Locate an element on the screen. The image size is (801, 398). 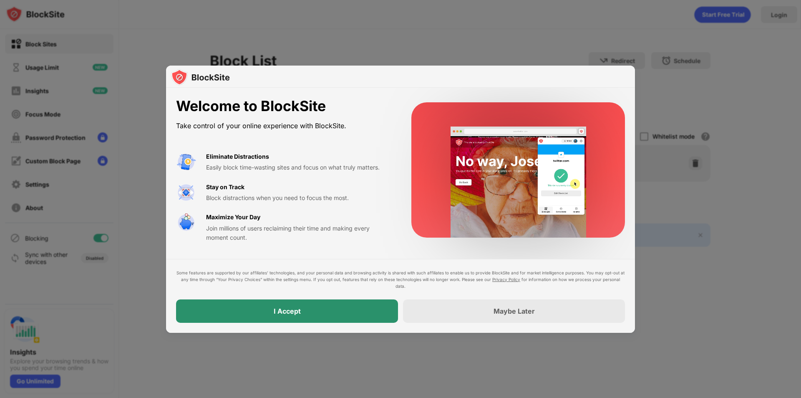
div: Maximize Your Day is located at coordinates (233, 217).